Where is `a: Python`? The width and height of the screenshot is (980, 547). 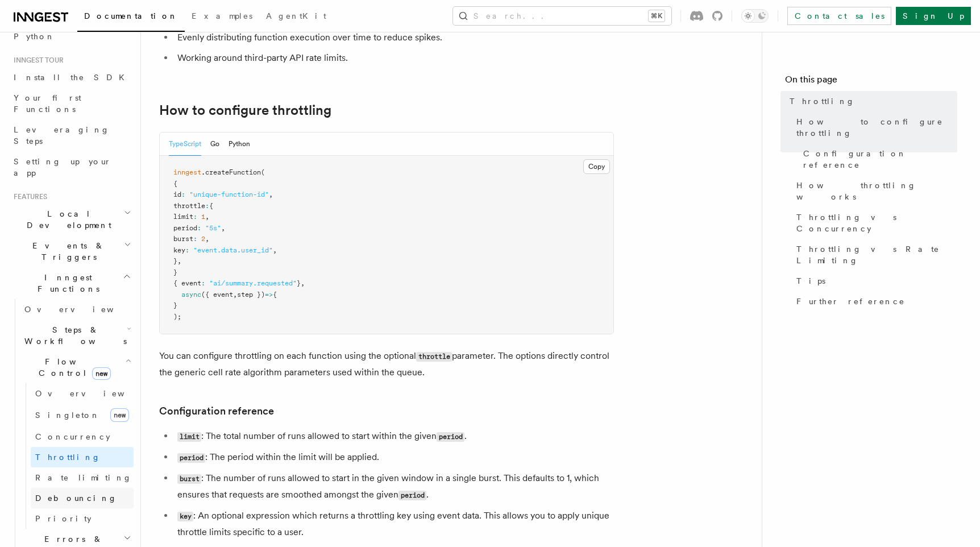
a: Python is located at coordinates (71, 36).